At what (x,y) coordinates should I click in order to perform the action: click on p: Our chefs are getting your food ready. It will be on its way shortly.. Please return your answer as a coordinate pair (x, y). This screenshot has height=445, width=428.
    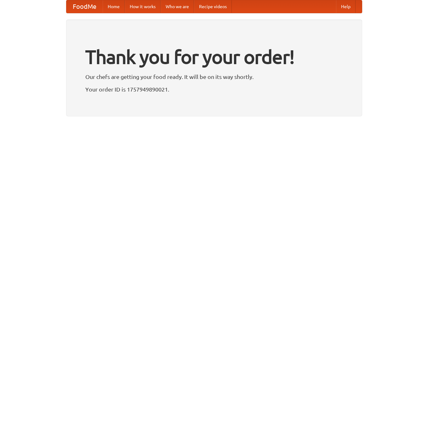
    Looking at the image, I should click on (214, 77).